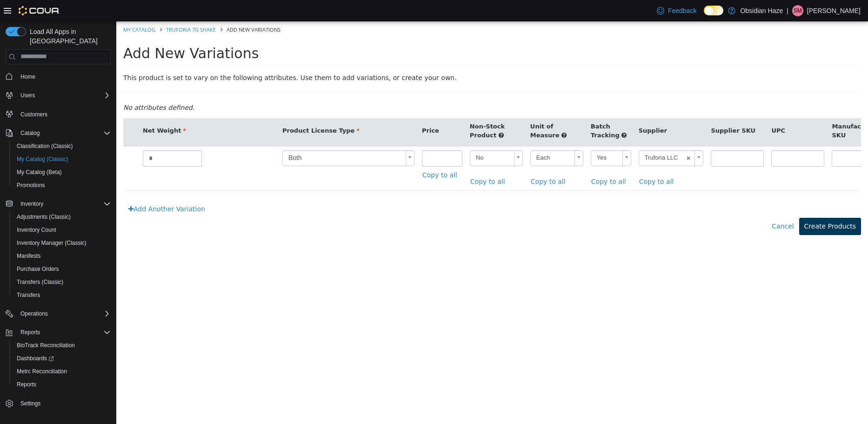 The width and height of the screenshot is (868, 424). I want to click on a: Adjustments (Classic), so click(43, 217).